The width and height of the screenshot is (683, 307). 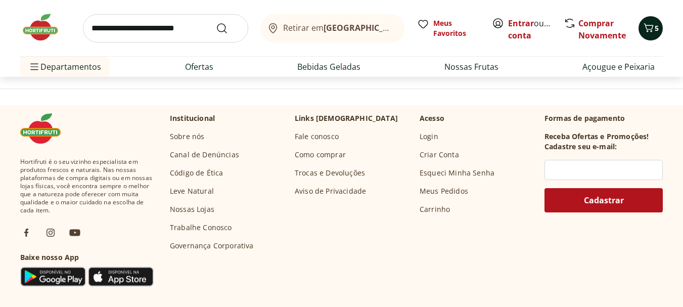 I want to click on a: Como comprar, so click(x=320, y=155).